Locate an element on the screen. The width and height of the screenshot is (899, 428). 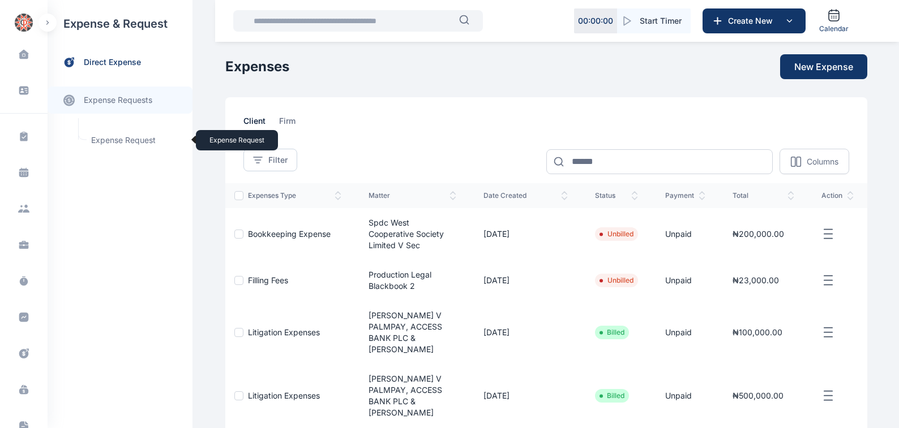
span: date created is located at coordinates (525, 196).